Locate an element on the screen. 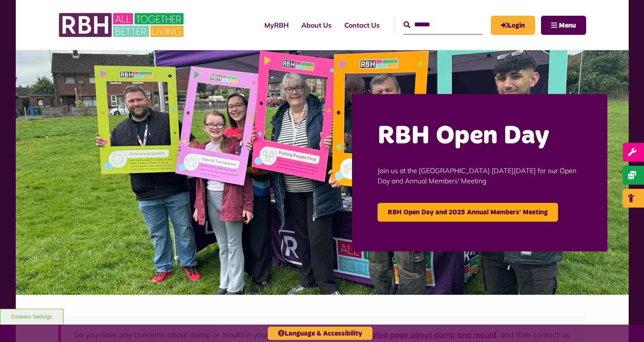 This screenshot has height=342, width=644. a: Contact Us is located at coordinates (362, 25).